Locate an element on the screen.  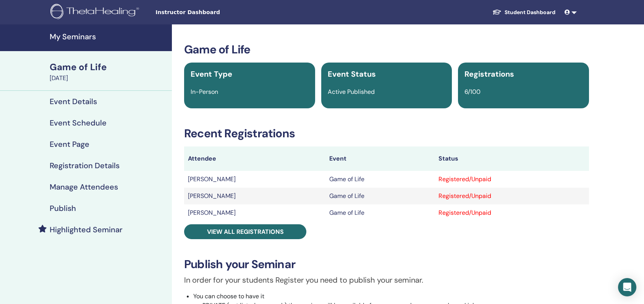
h4: Publish is located at coordinates (62, 209).